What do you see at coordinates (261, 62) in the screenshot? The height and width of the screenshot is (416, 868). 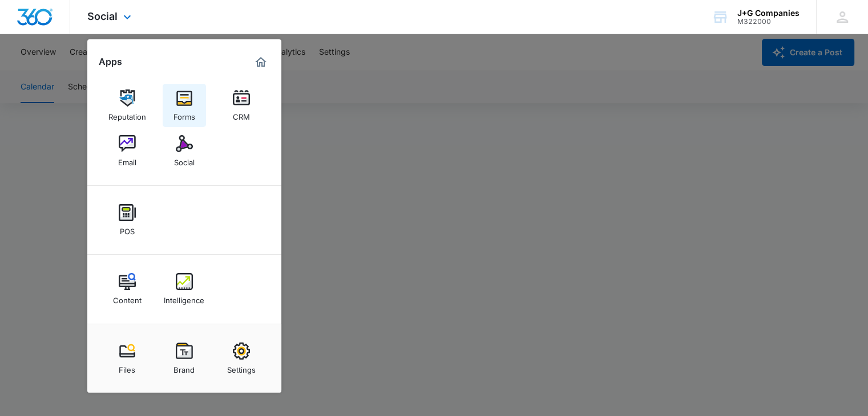 I see `a: Marketing 360® Dashboard` at bounding box center [261, 62].